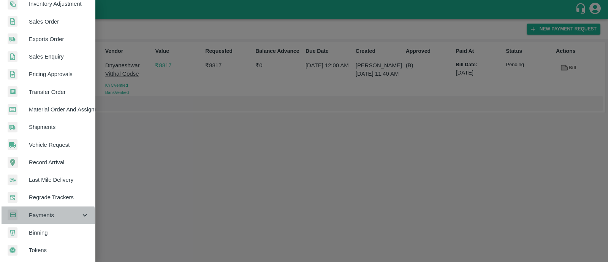 The height and width of the screenshot is (262, 608). Describe the element at coordinates (13, 250) in the screenshot. I see `img: tokens` at that location.